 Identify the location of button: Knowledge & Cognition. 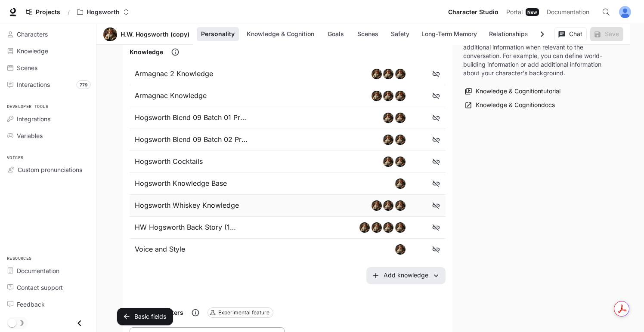
(280, 34).